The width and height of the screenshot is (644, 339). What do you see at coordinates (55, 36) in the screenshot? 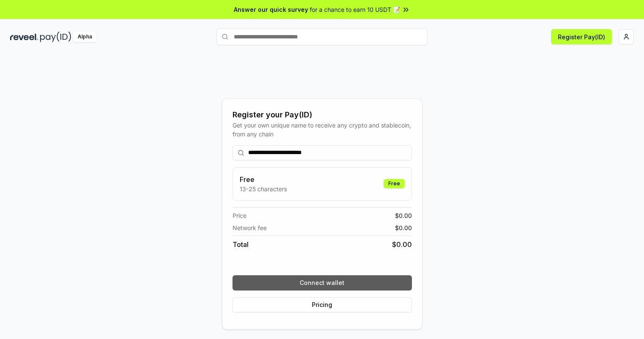
I see `img: pay_id` at bounding box center [55, 36].